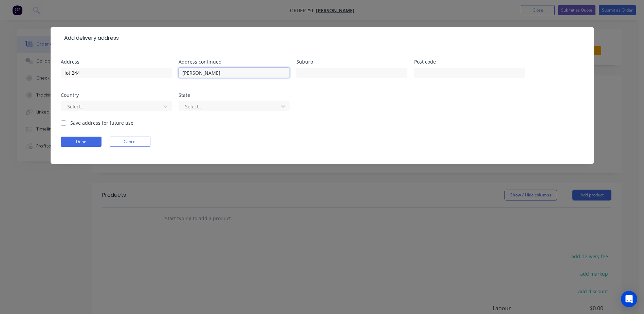  I want to click on div: Open Intercom Messenger, so click(629, 299).